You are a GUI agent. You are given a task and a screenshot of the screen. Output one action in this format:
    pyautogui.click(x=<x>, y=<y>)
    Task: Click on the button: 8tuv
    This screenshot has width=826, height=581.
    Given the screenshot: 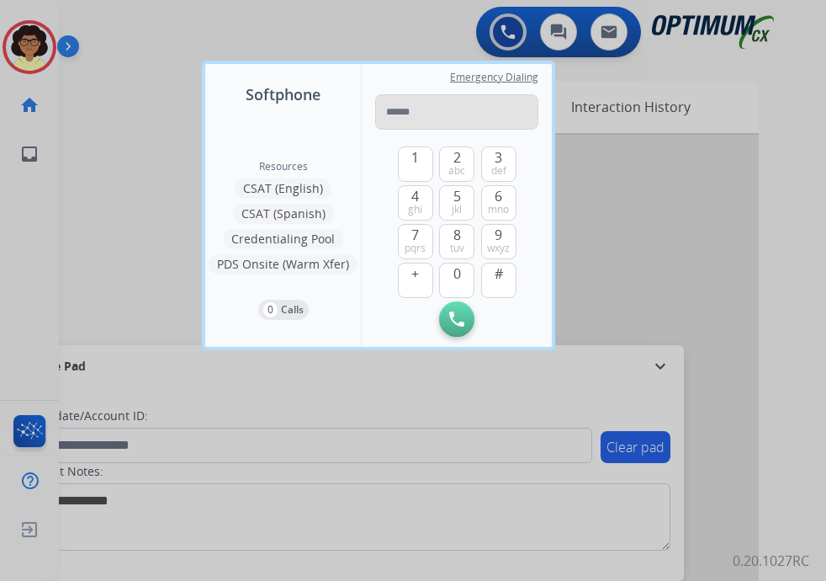 What is the action you would take?
    pyautogui.click(x=457, y=242)
    